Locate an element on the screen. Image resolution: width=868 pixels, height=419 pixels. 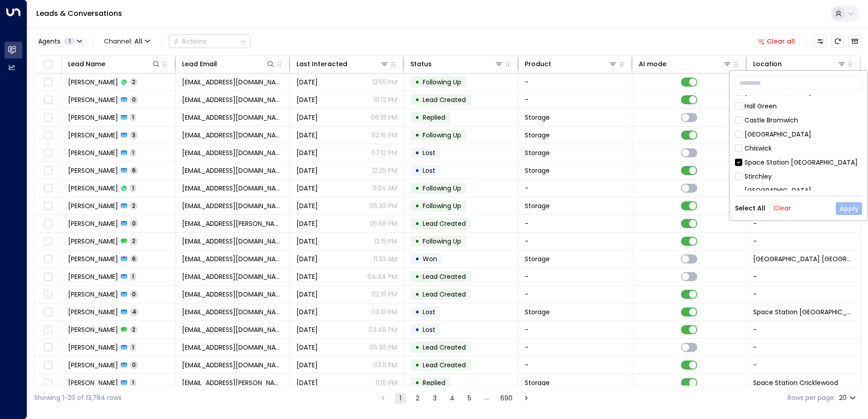
p: 03:11 PM is located at coordinates (385, 365).